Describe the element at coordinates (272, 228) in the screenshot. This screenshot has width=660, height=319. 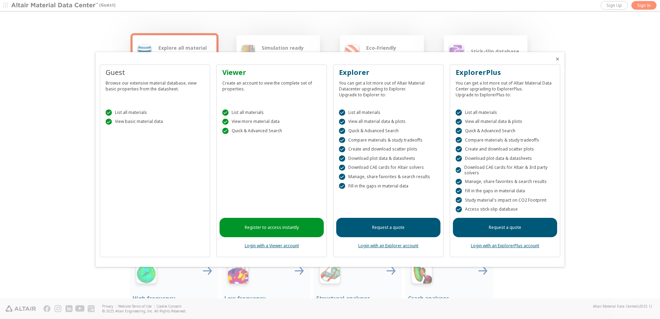
I see `a: Register to access instantly` at that location.